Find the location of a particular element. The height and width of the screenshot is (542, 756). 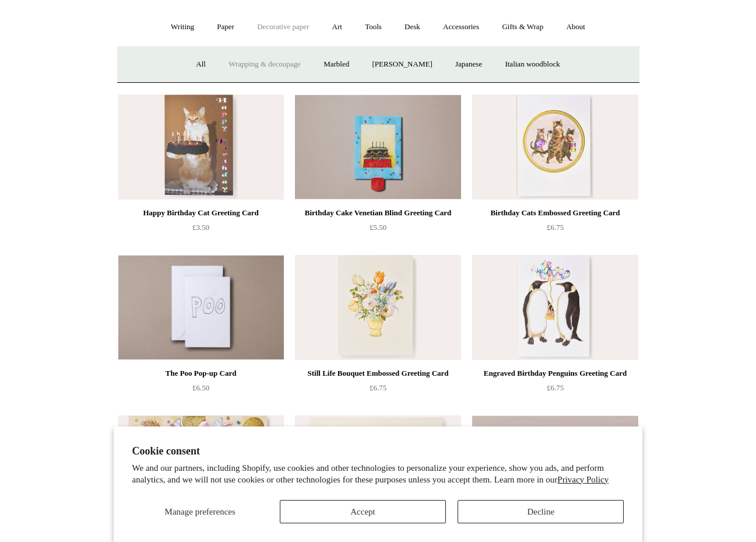

a: Gifts & Wrap is located at coordinates (522, 27).